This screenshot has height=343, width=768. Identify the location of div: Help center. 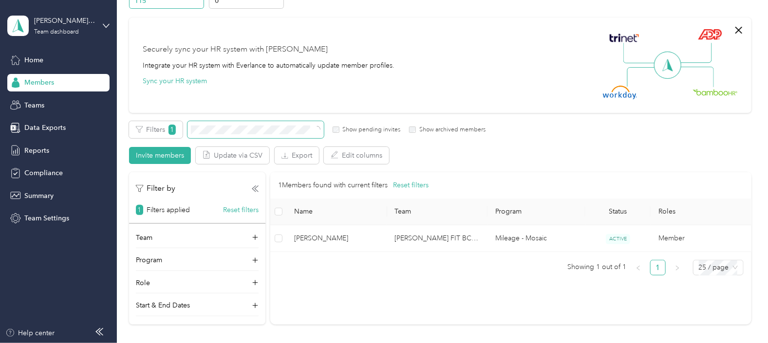
(30, 333).